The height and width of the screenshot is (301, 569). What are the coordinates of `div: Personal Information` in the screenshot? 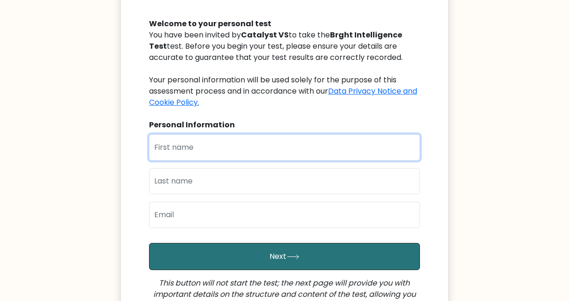 It's located at (285, 125).